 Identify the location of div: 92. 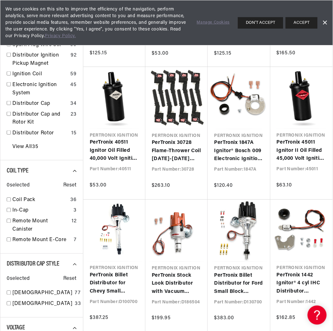
(73, 56).